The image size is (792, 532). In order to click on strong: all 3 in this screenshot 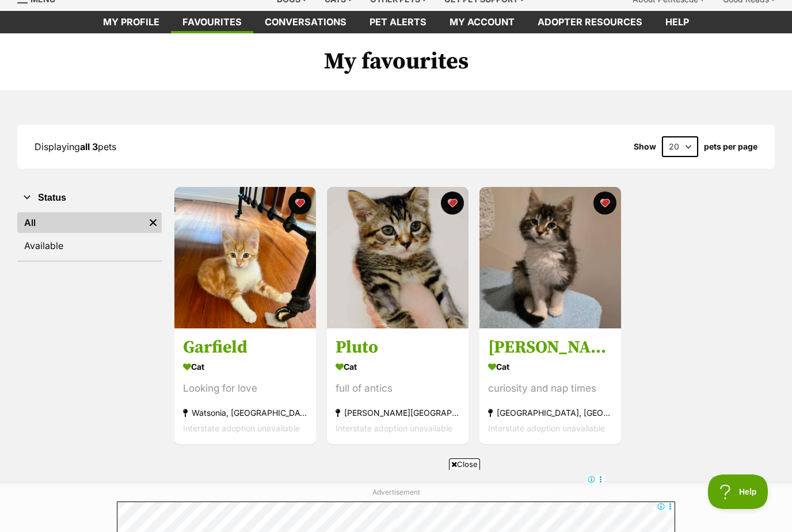, I will do `click(89, 146)`.